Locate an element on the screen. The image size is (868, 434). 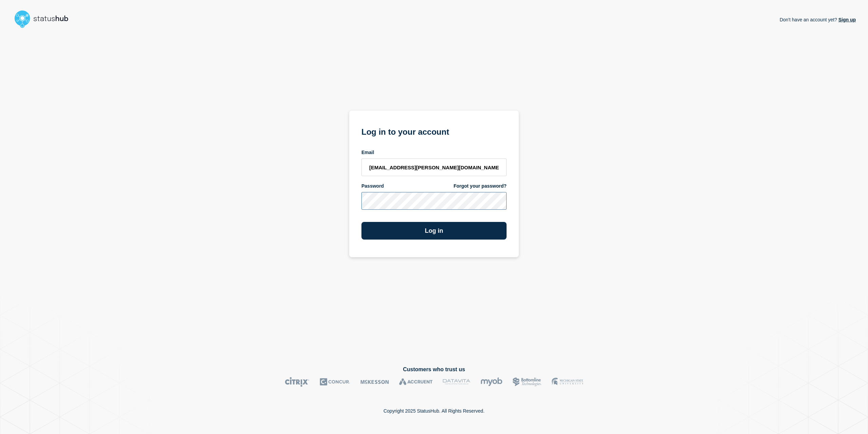
p: Copyright 2025 StatusHub. All Rights Reserved. is located at coordinates (434, 411).